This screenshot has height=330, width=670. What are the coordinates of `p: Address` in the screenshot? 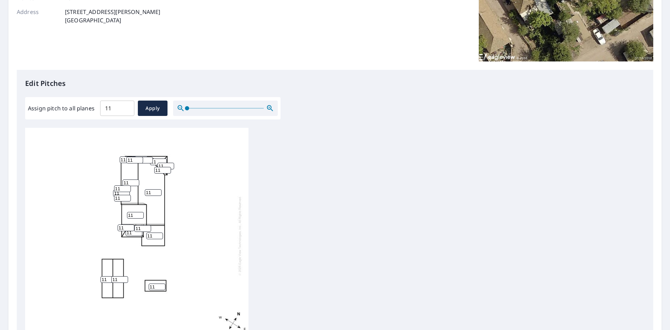 It's located at (38, 16).